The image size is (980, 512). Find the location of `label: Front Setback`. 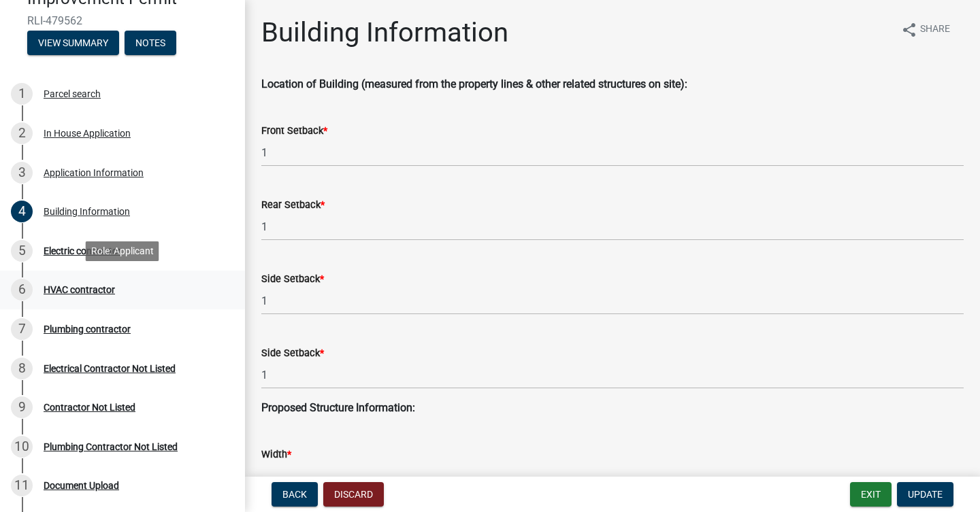

label: Front Setback is located at coordinates (294, 131).